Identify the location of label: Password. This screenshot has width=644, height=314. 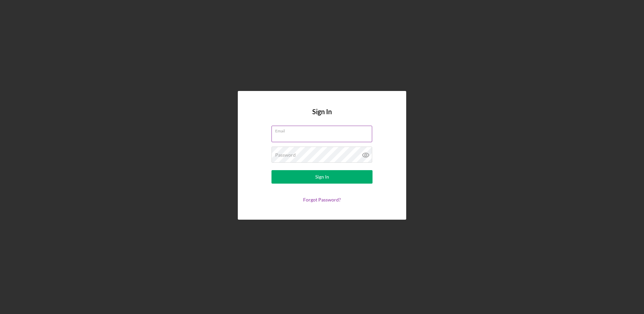
(285, 155).